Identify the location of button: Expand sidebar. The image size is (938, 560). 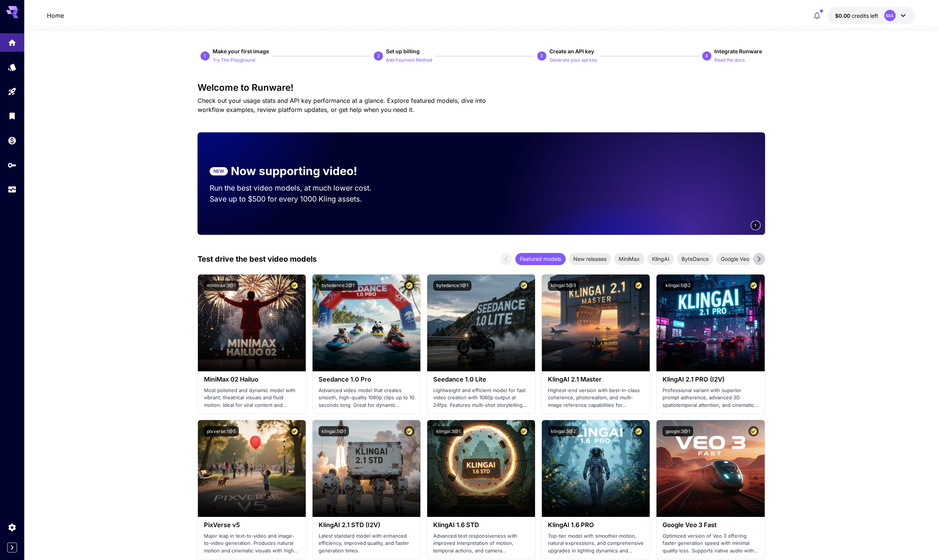
(13, 547).